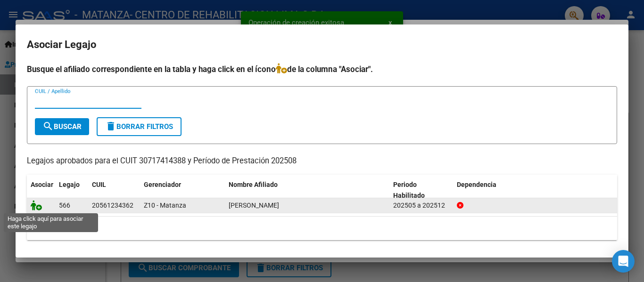 This screenshot has height=282, width=644. What do you see at coordinates (139, 127) in the screenshot?
I see `span: Borrar Filtros` at bounding box center [139, 127].